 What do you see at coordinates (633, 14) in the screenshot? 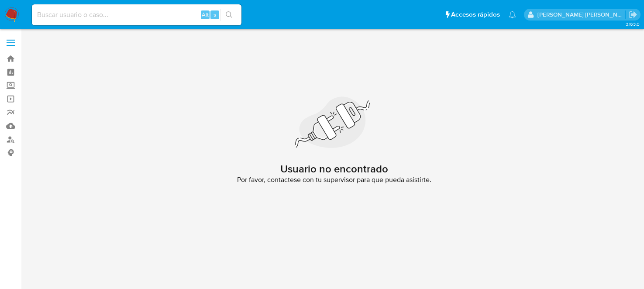
I see `a: Salir` at bounding box center [633, 14].